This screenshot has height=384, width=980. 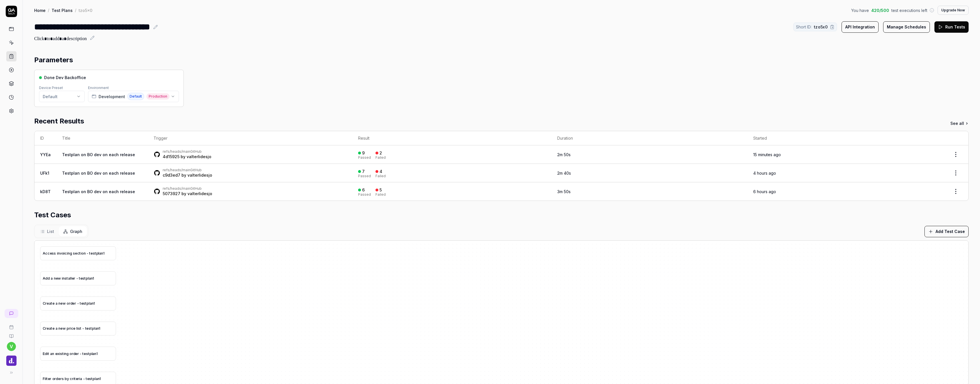 What do you see at coordinates (11, 361) in the screenshot?
I see `img: Done Logo` at bounding box center [11, 361].